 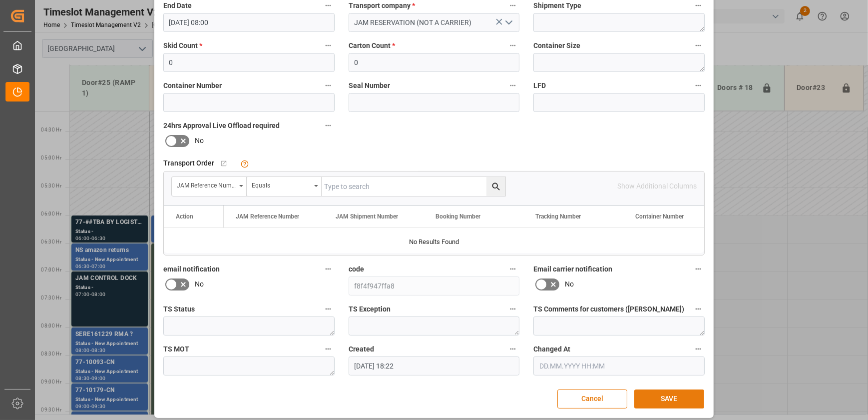 I want to click on span: Skid Count, so click(x=183, y=46).